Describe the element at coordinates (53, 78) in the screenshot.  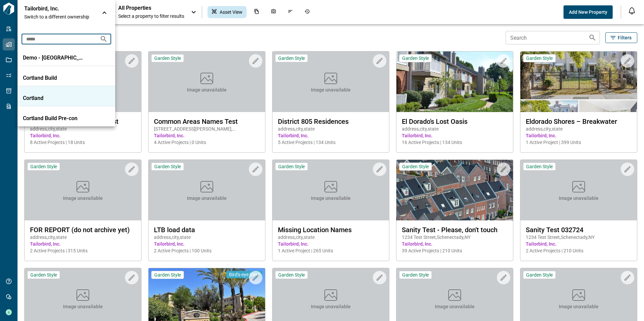
I see `p: Cortland Build` at that location.